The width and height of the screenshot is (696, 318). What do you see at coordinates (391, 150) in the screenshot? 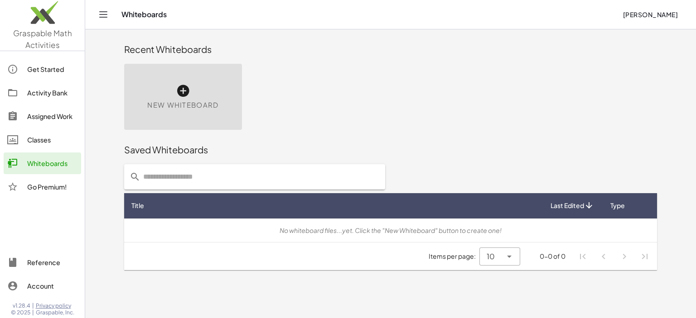
I see `div: Saved Whiteboards` at bounding box center [391, 150].